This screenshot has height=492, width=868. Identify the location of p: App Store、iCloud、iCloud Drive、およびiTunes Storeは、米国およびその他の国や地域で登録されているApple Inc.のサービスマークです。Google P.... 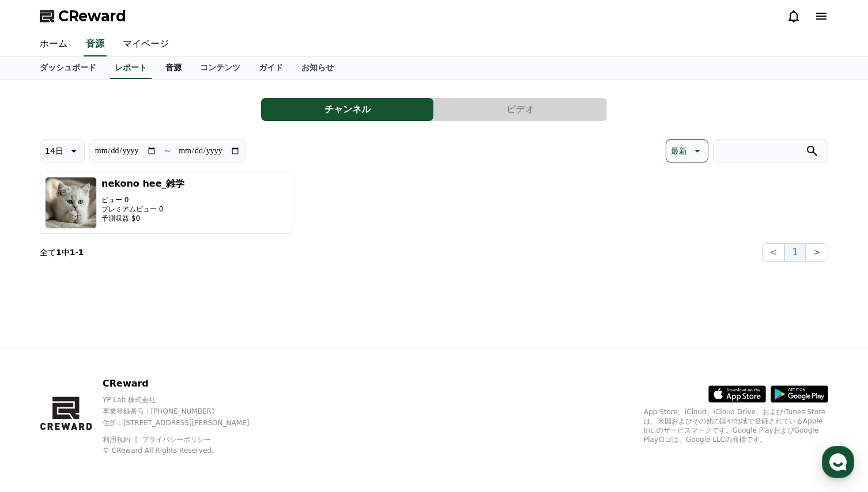
(736, 426).